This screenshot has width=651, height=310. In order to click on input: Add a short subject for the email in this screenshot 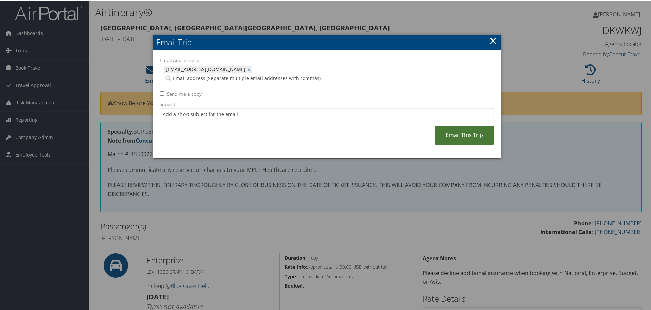, I will do `click(327, 113)`.